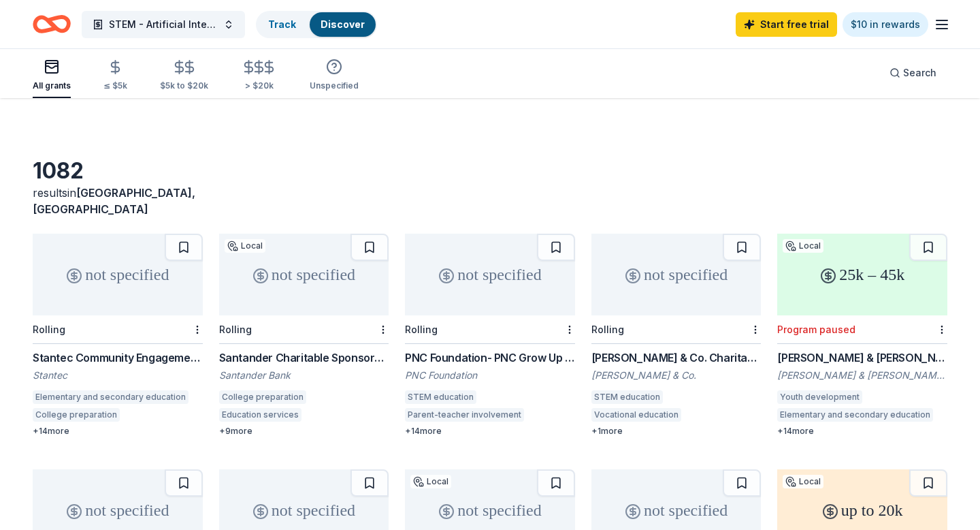 The width and height of the screenshot is (980, 530). What do you see at coordinates (115, 86) in the screenshot?
I see `div: ≤ $5k` at bounding box center [115, 86].